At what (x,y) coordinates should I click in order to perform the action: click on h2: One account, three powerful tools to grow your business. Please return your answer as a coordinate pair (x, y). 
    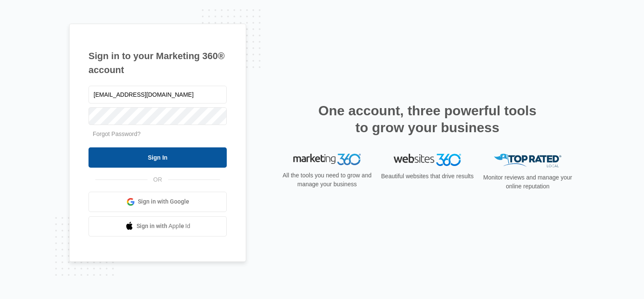
    Looking at the image, I should click on (428, 119).